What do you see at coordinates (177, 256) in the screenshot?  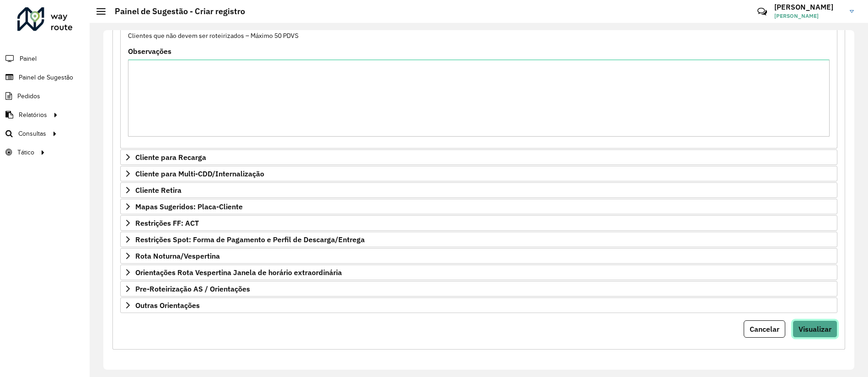 I see `span: Rota Noturna/Vespertina` at bounding box center [177, 256].